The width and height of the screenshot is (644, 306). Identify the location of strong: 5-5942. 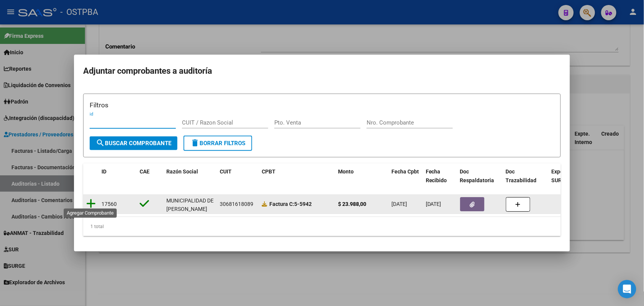
(290, 204).